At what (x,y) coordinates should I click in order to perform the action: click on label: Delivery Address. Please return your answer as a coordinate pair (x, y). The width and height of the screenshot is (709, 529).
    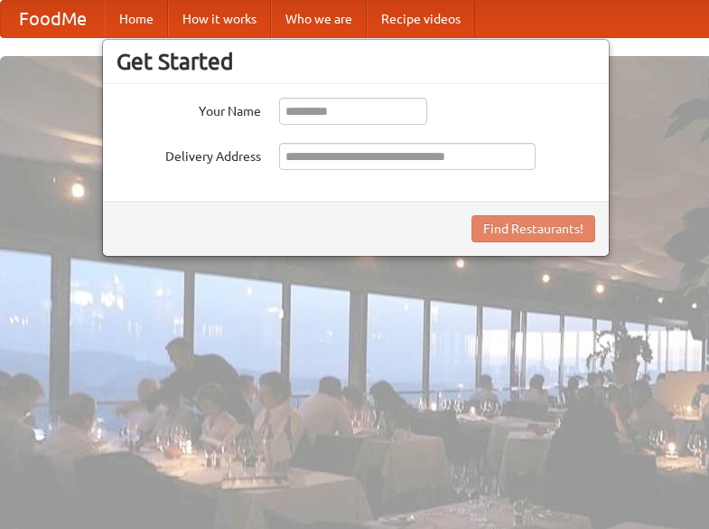
    Looking at the image, I should click on (189, 154).